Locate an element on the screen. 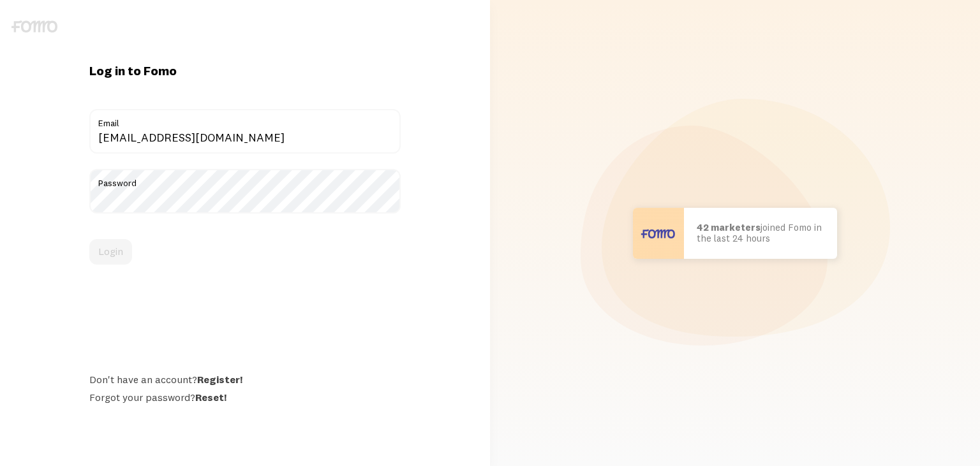 The image size is (980, 466). img: User avatar is located at coordinates (658, 233).